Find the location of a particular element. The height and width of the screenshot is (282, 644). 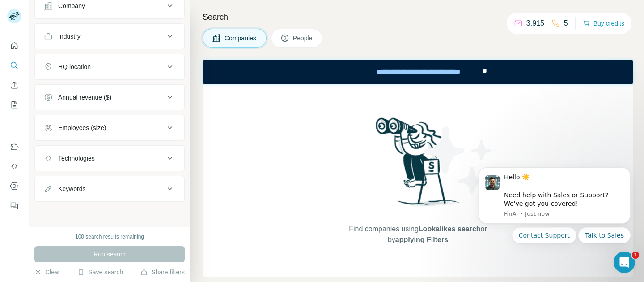

div: Company is located at coordinates (71, 6).